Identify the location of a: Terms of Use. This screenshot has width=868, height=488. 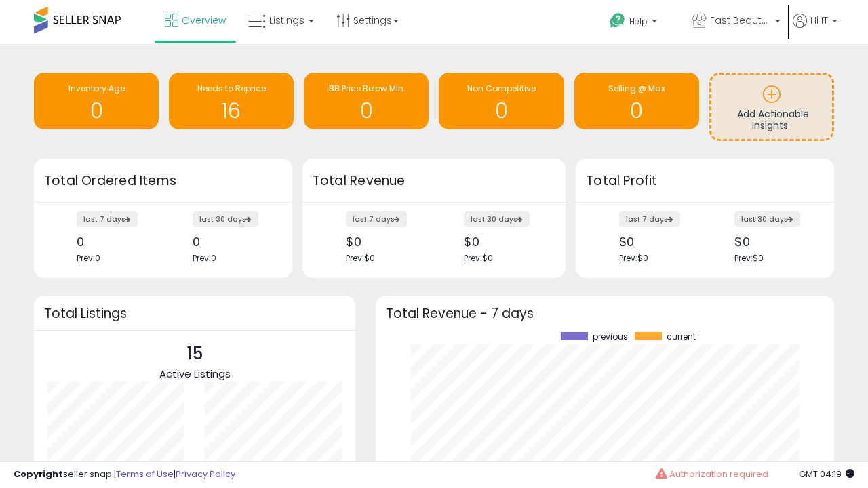
(144, 473).